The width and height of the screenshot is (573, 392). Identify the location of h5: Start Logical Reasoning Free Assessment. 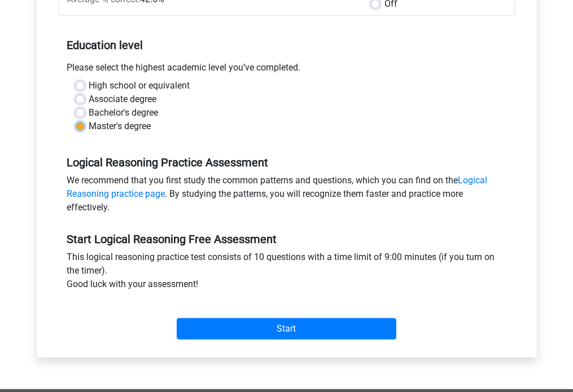
(286, 239).